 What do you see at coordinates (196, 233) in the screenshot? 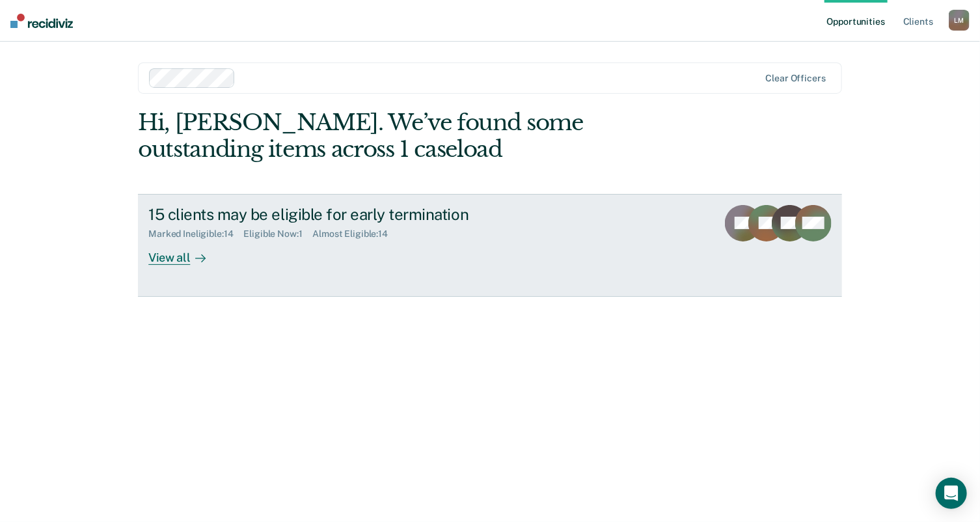
I see `div: Marked Ineligible : 14` at bounding box center [196, 233].